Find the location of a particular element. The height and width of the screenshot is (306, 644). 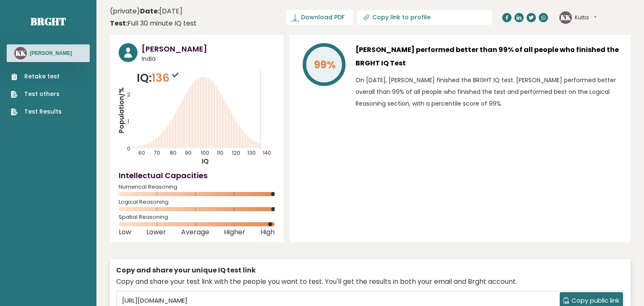

a: Brght is located at coordinates (49, 21).